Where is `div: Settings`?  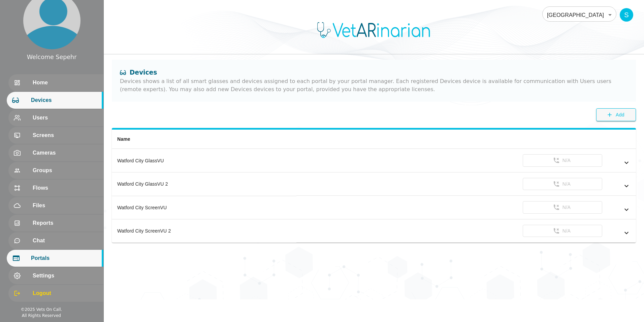
div: Settings is located at coordinates (56, 276).